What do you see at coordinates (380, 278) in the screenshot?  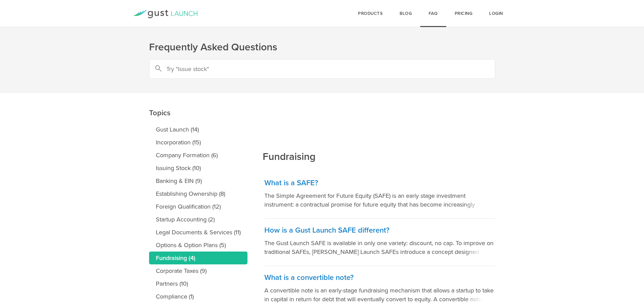 I see `h3: What is a convertible note?` at bounding box center [380, 278].